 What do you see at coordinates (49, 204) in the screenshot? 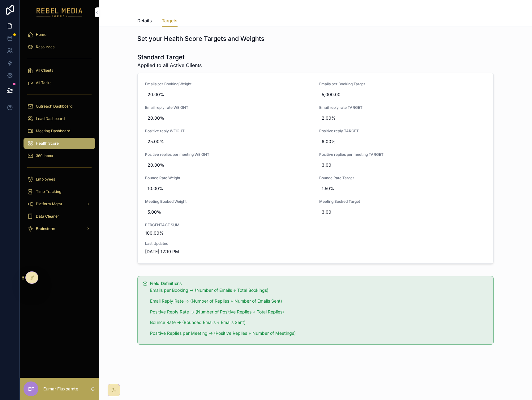
I see `span: Platform Mgmt` at bounding box center [49, 204].